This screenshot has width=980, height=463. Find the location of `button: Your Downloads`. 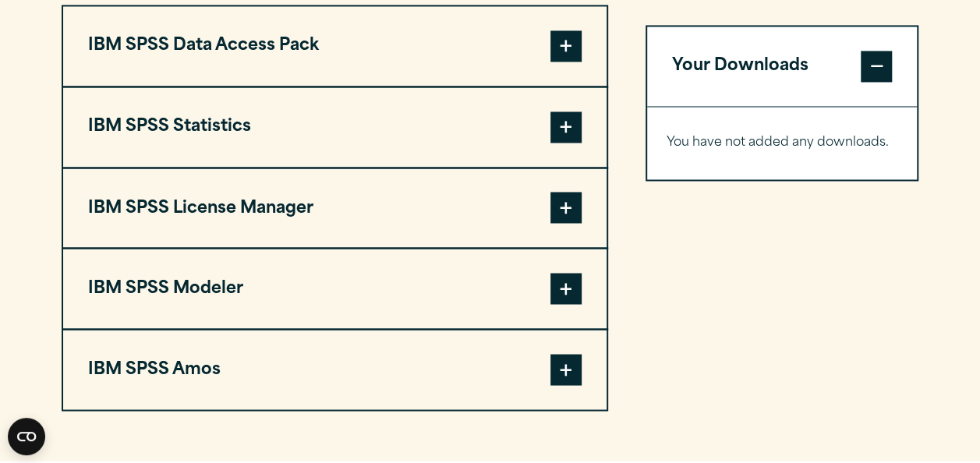

button: Your Downloads is located at coordinates (781, 66).